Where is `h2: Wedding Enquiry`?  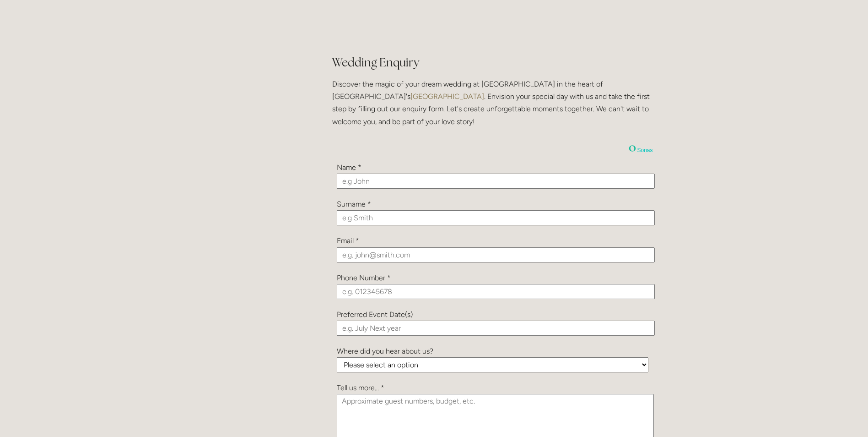 h2: Wedding Enquiry is located at coordinates (493, 62).